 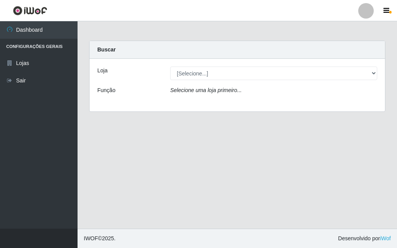 I want to click on img: CoreUI Logo, so click(x=30, y=10).